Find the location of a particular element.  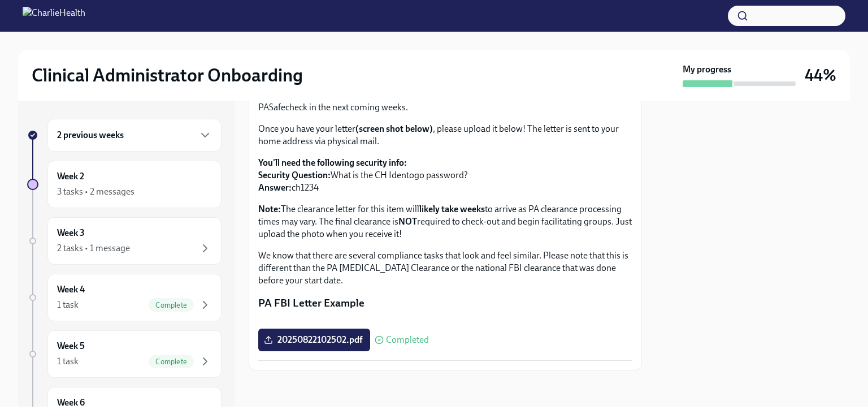

h6: 2 previous weeks is located at coordinates (90, 135).